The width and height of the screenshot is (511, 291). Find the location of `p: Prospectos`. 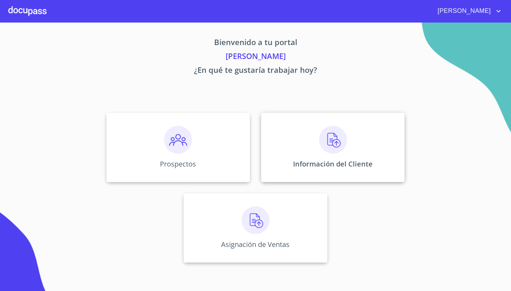

p: Prospectos is located at coordinates (178, 164).